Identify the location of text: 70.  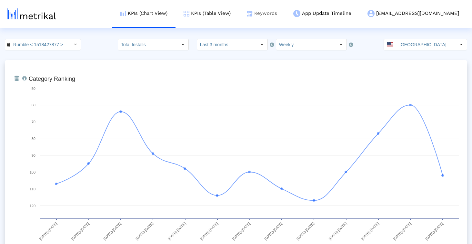
(34, 122).